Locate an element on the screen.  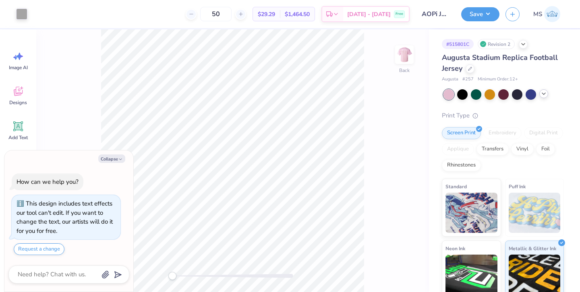
span: Designs is located at coordinates (18, 103).